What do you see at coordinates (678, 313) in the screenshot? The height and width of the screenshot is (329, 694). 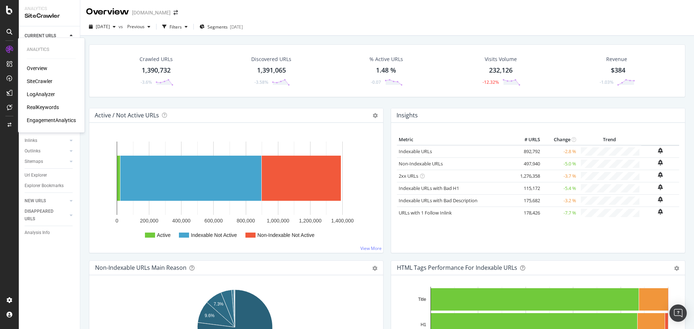 I see `div: Open Intercom Messenger` at bounding box center [678, 313].